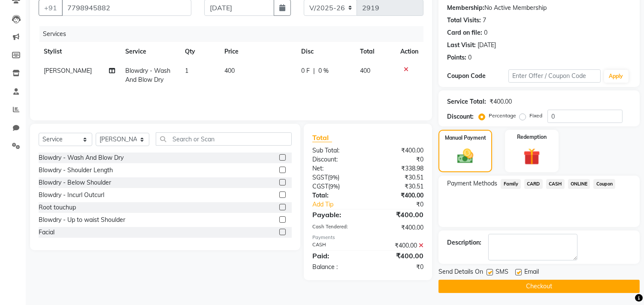 The image size is (644, 305). I want to click on div: Sub Total:, so click(337, 150).